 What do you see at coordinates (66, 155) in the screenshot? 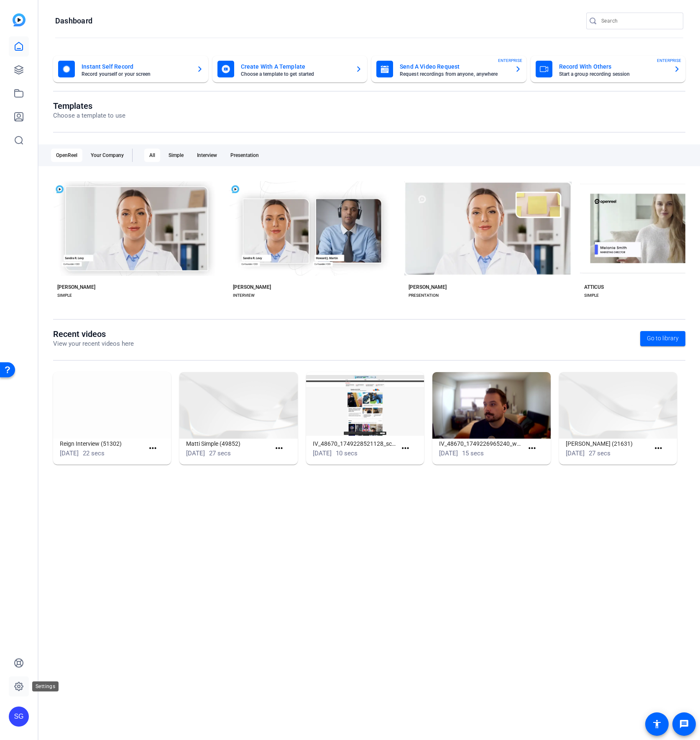
I see `div: OpenReel` at bounding box center [66, 155].